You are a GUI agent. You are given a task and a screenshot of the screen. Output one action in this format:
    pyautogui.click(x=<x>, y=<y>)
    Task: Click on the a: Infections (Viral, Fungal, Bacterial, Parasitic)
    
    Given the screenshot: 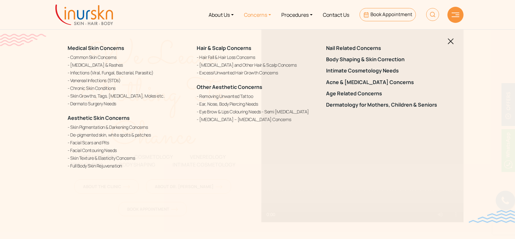 What is the action you would take?
    pyautogui.click(x=128, y=72)
    